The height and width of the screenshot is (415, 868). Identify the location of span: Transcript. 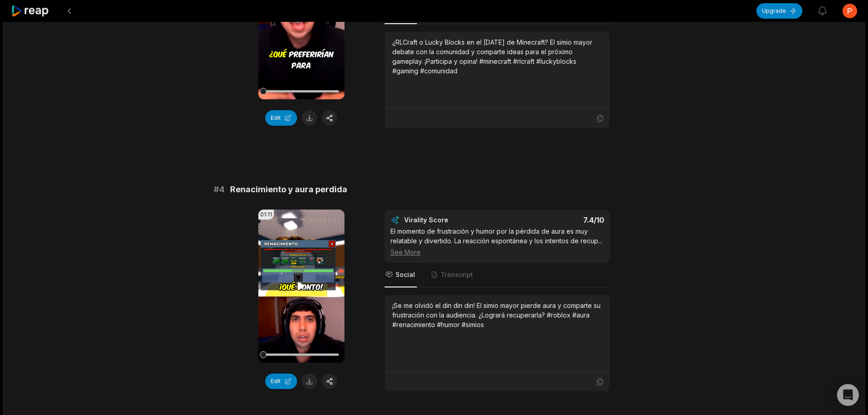
(457, 274).